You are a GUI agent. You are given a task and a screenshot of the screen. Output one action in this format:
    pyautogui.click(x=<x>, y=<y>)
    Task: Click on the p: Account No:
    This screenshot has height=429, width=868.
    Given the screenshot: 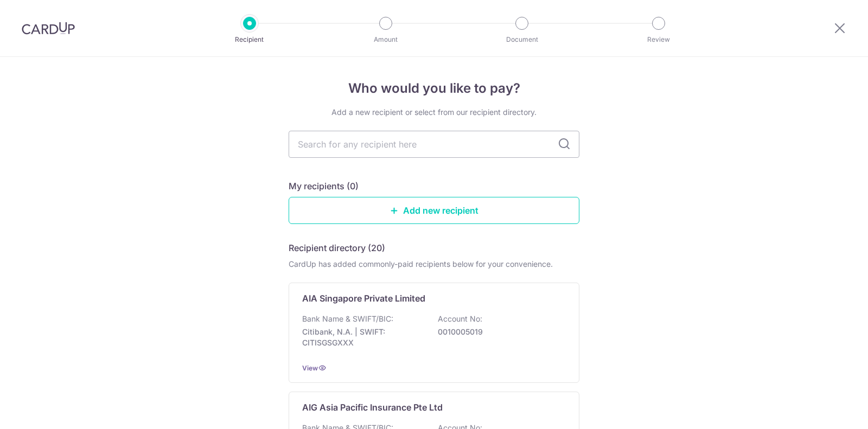 What is the action you would take?
    pyautogui.click(x=460, y=319)
    